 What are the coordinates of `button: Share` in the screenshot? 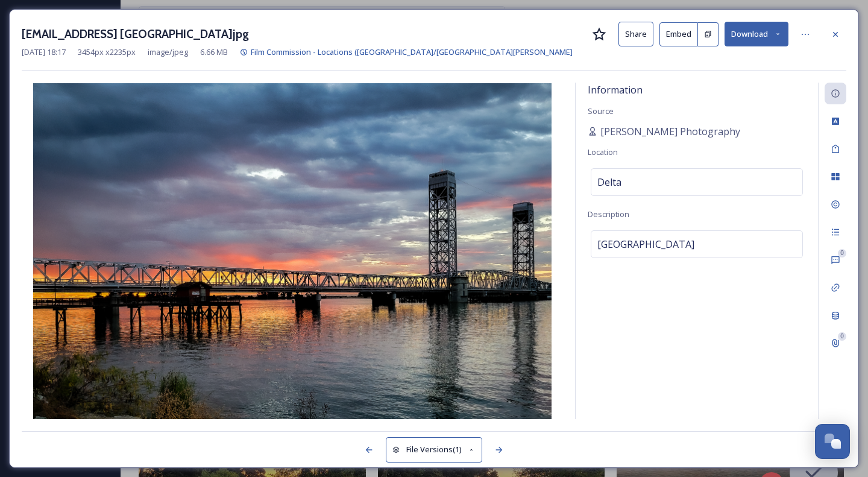 It's located at (636, 33).